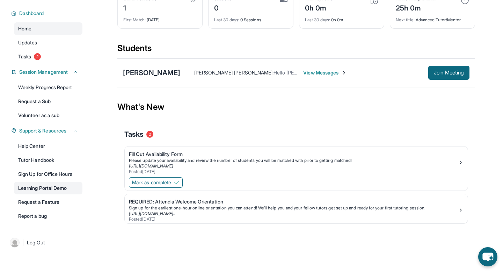 This screenshot has width=503, height=272. I want to click on div: What's New, so click(296, 107).